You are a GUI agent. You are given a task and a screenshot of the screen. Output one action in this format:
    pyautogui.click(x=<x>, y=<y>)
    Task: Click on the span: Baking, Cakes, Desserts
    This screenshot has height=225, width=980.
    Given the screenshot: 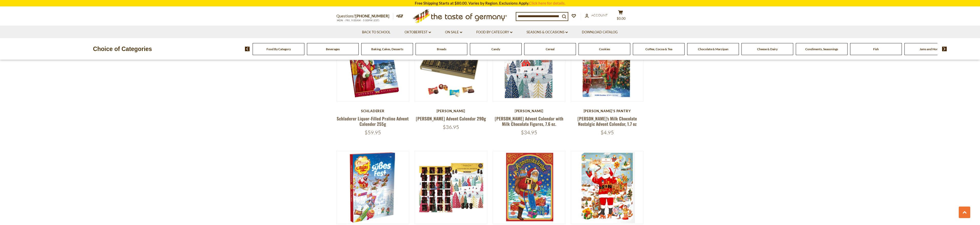 What is the action you would take?
    pyautogui.click(x=387, y=49)
    